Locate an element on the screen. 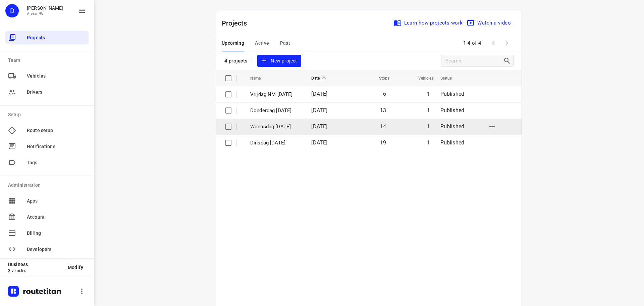 This screenshot has width=644, height=306. span: Apps is located at coordinates (57, 201).